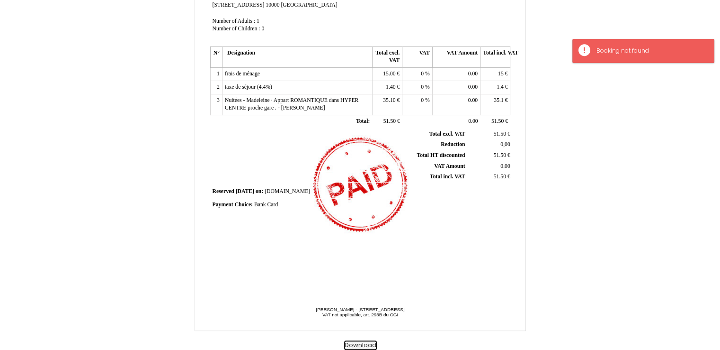 The image size is (720, 350). Describe the element at coordinates (236, 28) in the screenshot. I see `span: Number of Children :` at that location.